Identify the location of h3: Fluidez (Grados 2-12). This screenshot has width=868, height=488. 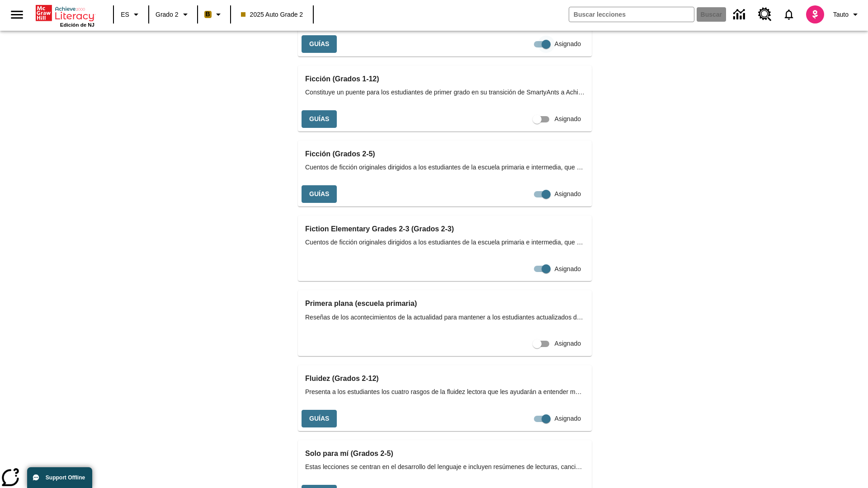
(445, 379).